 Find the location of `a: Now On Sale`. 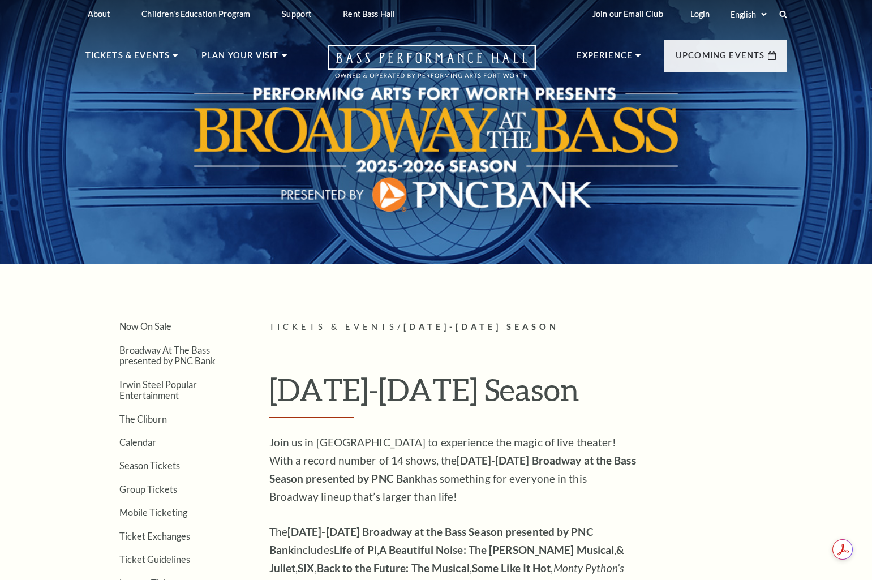

a: Now On Sale is located at coordinates (145, 326).